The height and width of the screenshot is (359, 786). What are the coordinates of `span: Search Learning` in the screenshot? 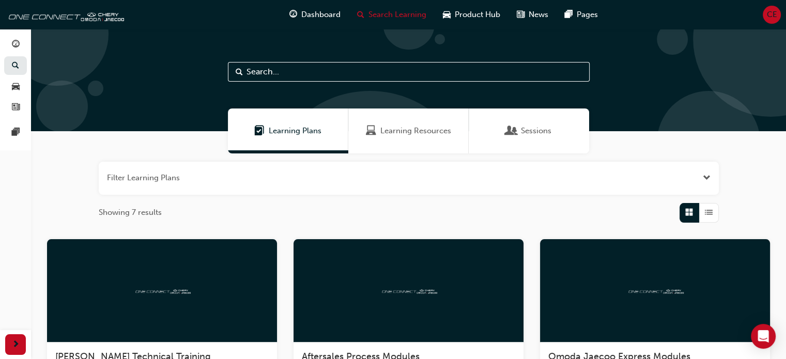 It's located at (397, 14).